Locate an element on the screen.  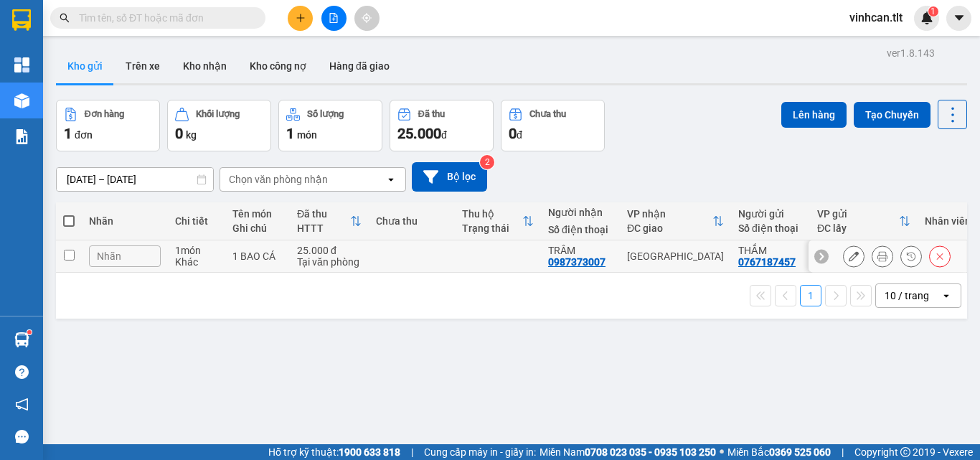
button: caret-down is located at coordinates (959, 18).